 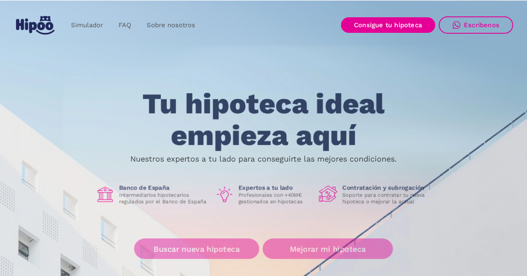 What do you see at coordinates (275, 198) in the screenshot?
I see `p: Profesionales con +40M€ gestionados en hipotecas` at bounding box center [275, 198].